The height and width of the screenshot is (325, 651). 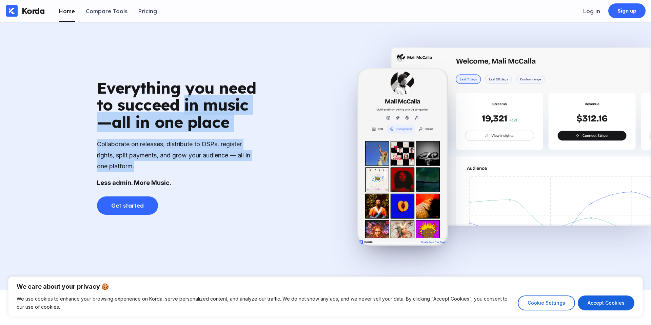 I want to click on a: Get started, so click(x=178, y=201).